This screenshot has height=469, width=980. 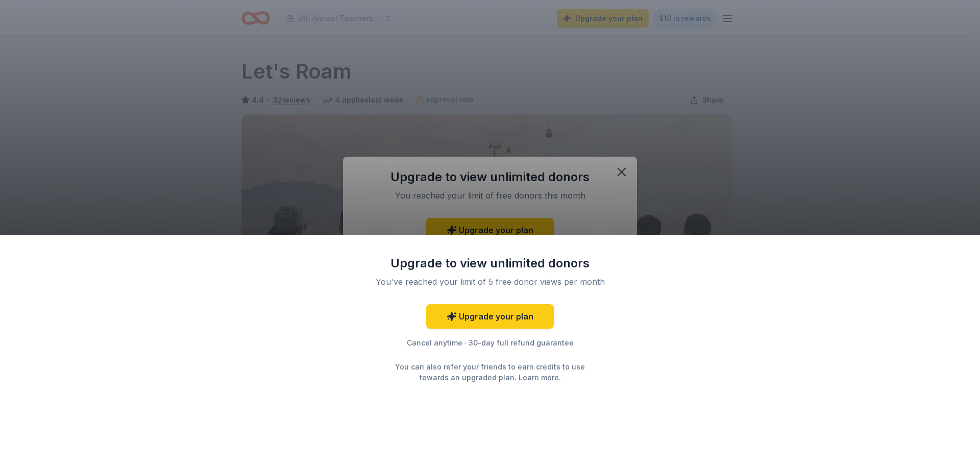 I want to click on div: You can also refer your friends to earn credits to use towards an upgraded plan. ., so click(x=490, y=372).